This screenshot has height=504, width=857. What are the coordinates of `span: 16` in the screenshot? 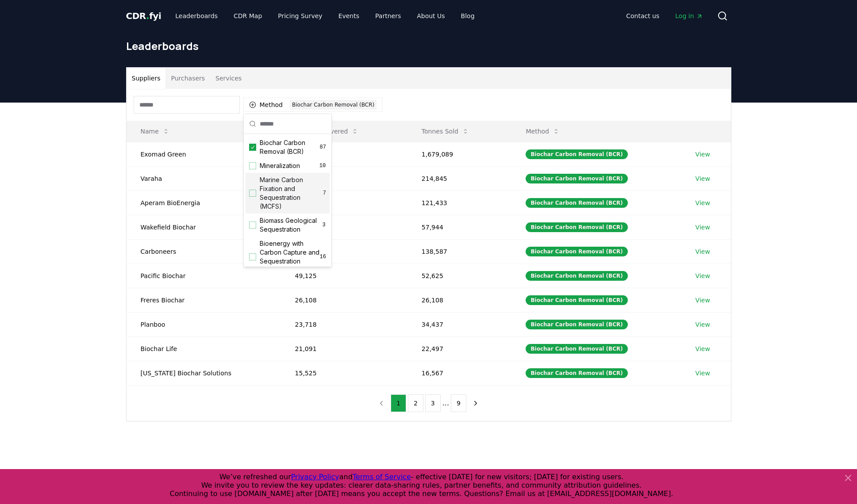 It's located at (323, 257).